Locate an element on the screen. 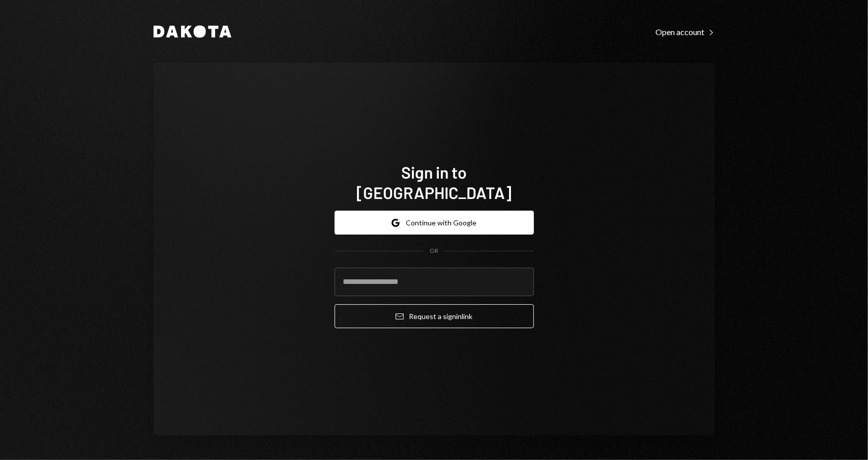  div: OR is located at coordinates (434, 250).